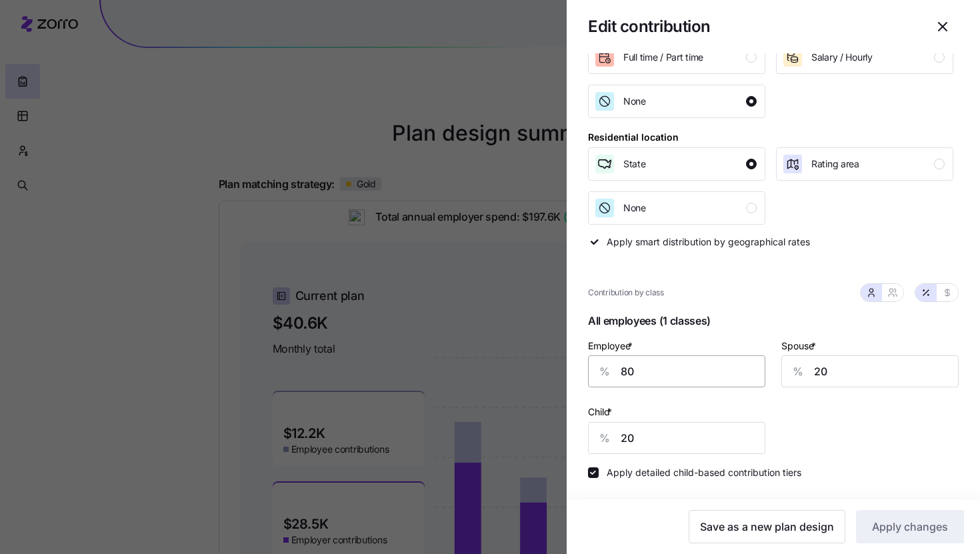 The width and height of the screenshot is (980, 554). Describe the element at coordinates (842, 57) in the screenshot. I see `span: Salary / Hourly` at that location.